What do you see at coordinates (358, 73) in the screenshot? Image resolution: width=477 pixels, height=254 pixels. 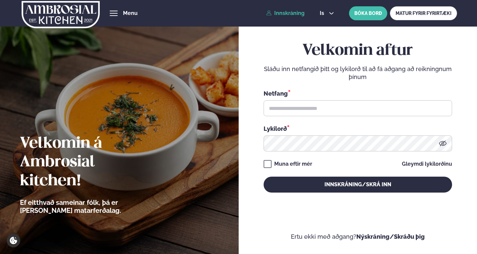 I see `p: Sláðu inn netfangið þitt og lykilorð til að fá aðgang að reikningnum þínum` at bounding box center [358, 73].